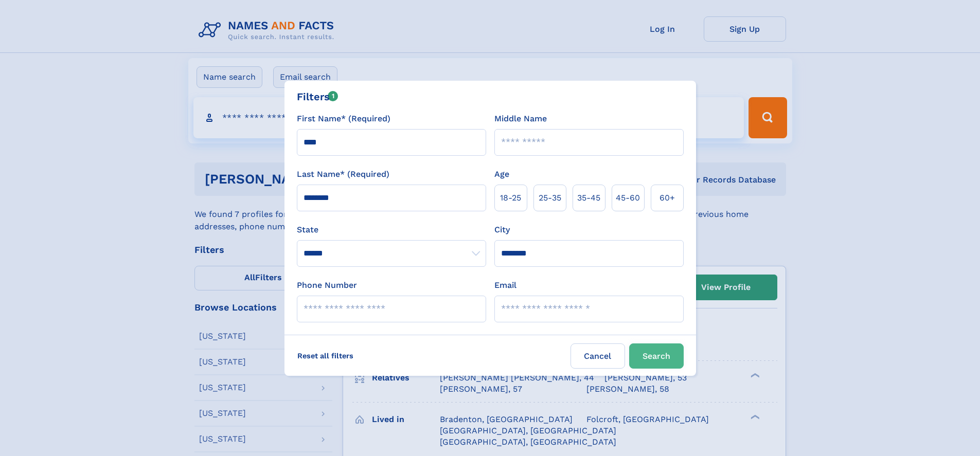  Describe the element at coordinates (628, 198) in the screenshot. I see `span: 45‑60` at that location.